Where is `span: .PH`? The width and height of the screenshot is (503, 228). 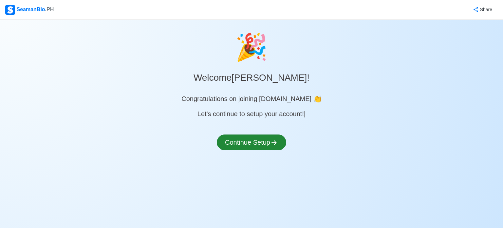 span: .PH is located at coordinates (49, 9).